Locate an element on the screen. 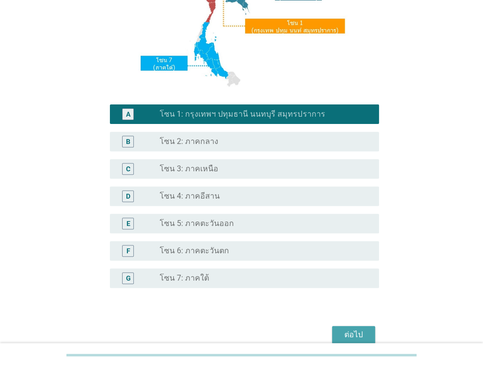  div: B is located at coordinates (128, 142).